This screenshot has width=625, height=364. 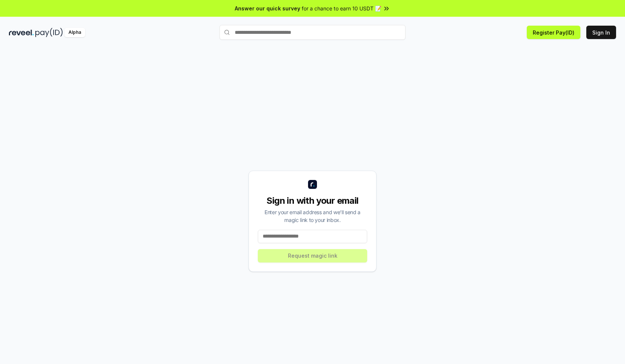 What do you see at coordinates (21, 32) in the screenshot?
I see `img: reveel_dark` at bounding box center [21, 32].